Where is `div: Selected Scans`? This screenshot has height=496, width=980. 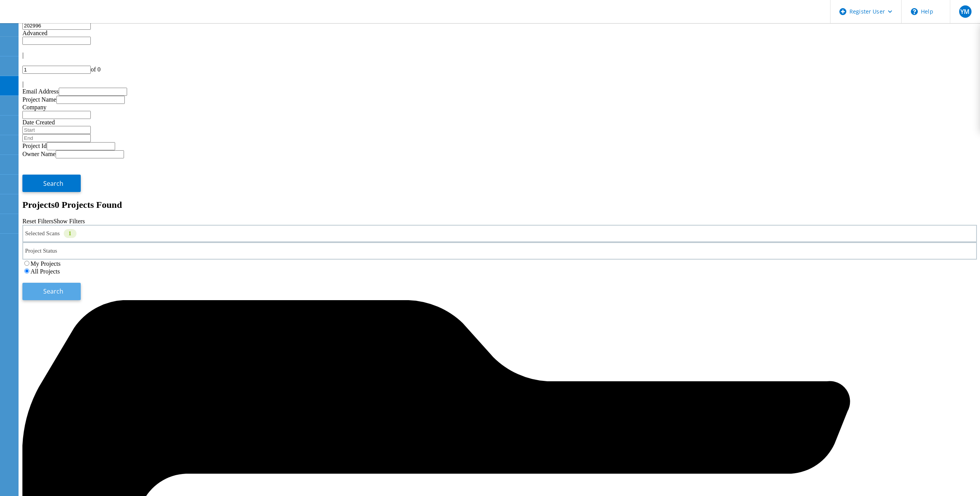 div: Selected Scans is located at coordinates (499, 233).